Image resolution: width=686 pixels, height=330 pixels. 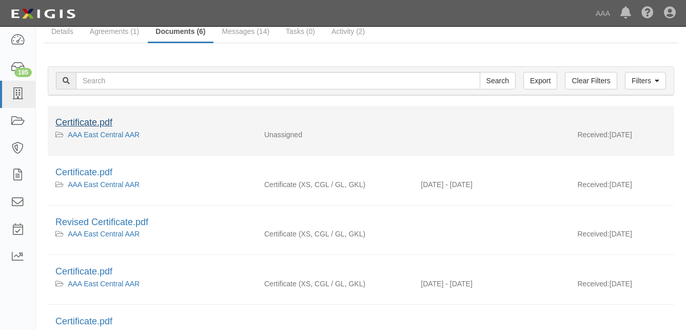 I want to click on a: Details, so click(x=62, y=31).